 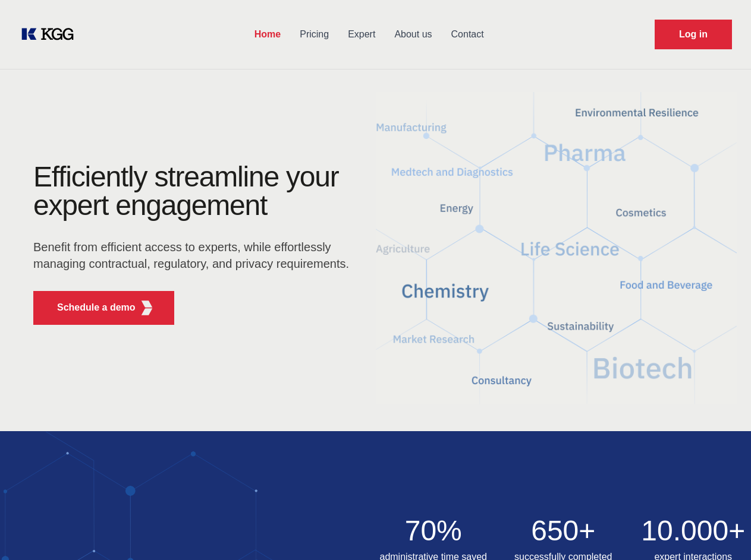 I want to click on div: Chat Widget, so click(x=721, y=532).